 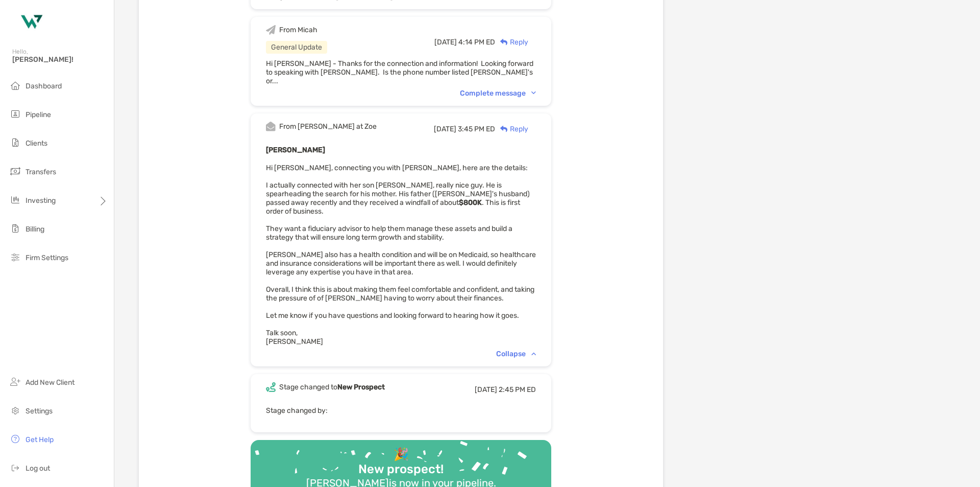 What do you see at coordinates (15, 228) in the screenshot?
I see `img: billing icon` at bounding box center [15, 228].